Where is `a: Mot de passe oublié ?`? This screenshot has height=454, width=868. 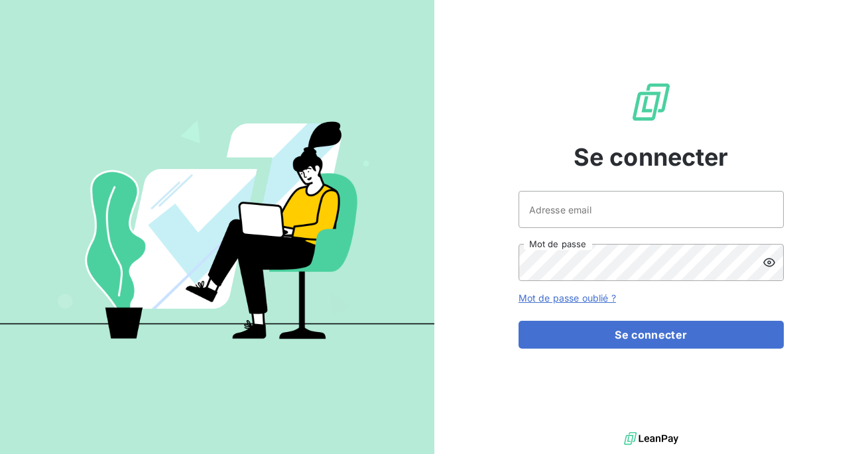 a: Mot de passe oublié ? is located at coordinates (567, 298).